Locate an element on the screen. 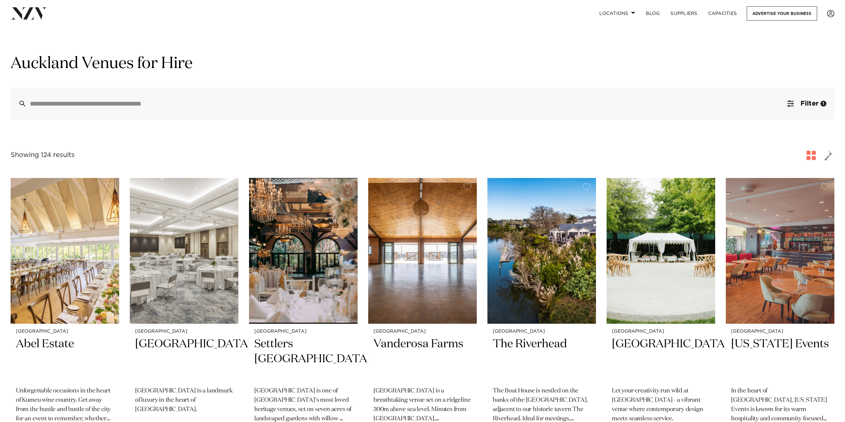  a: Locations is located at coordinates (617, 13).